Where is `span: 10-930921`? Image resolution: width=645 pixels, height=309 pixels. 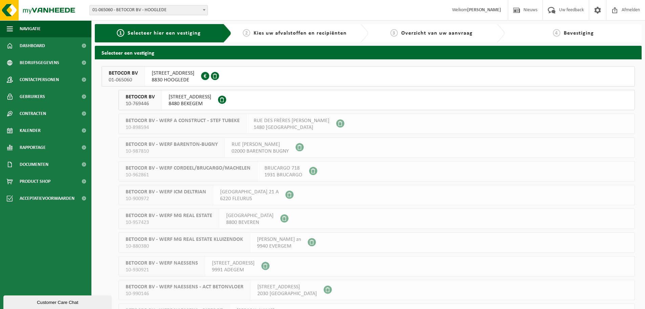
span: 10-930921 is located at coordinates (162, 270).